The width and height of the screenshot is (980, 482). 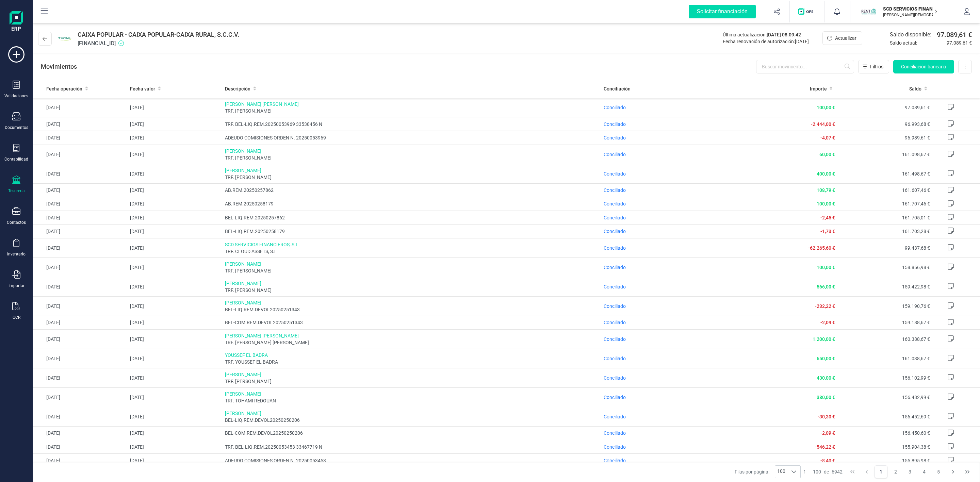 What do you see at coordinates (896, 471) in the screenshot?
I see `button: Page 2` at bounding box center [896, 471].